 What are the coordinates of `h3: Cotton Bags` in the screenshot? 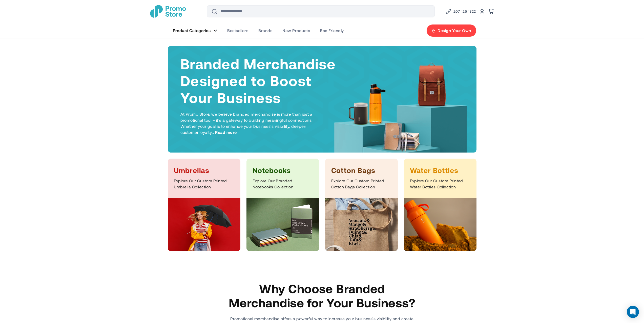 It's located at (361, 170).